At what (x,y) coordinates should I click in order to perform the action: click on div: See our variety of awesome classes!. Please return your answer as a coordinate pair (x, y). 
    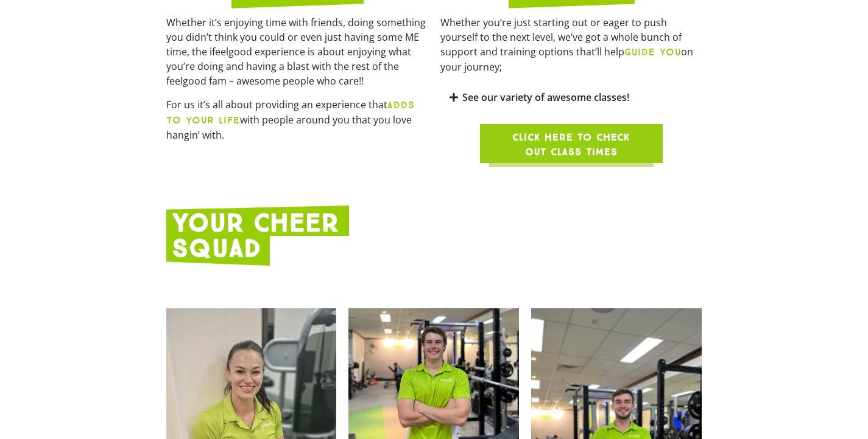
    Looking at the image, I should click on (571, 97).